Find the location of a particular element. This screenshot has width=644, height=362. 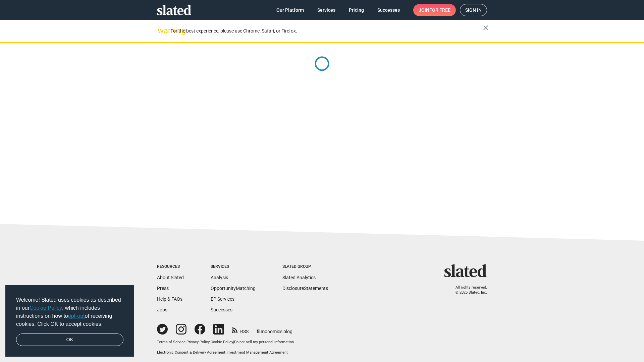

a: Our Platform is located at coordinates (290, 10).